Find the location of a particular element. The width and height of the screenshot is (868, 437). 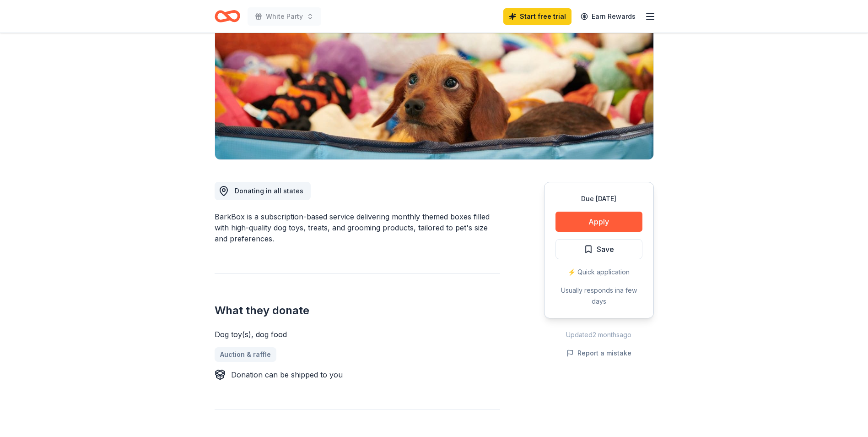

span: White Party is located at coordinates (285, 16).